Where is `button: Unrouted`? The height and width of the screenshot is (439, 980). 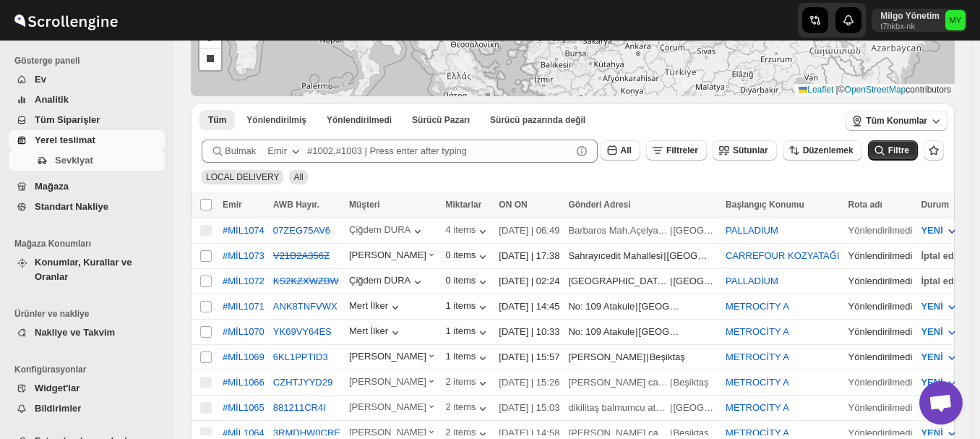
button: Unrouted is located at coordinates (360, 120).